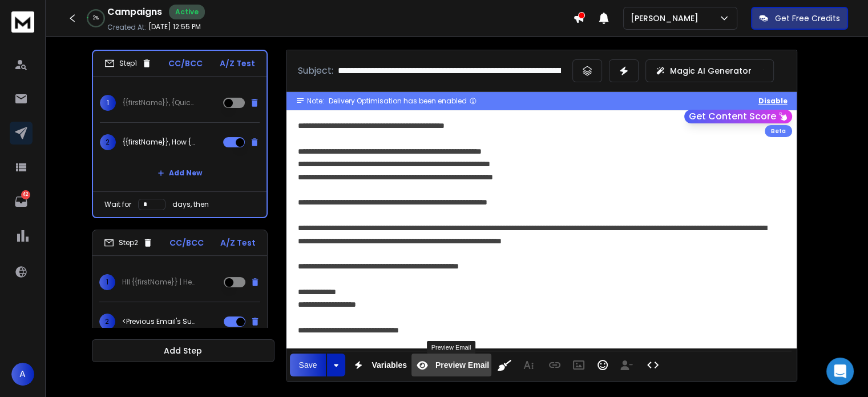 This screenshot has width=868, height=397. I want to click on p: 2 %, so click(96, 19).